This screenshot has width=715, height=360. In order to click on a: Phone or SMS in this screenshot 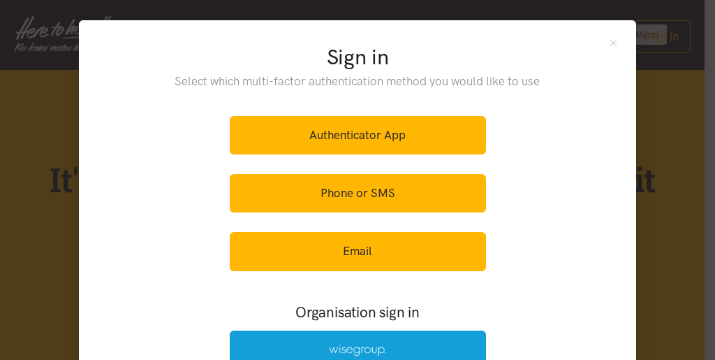, I will do `click(357, 193)`.